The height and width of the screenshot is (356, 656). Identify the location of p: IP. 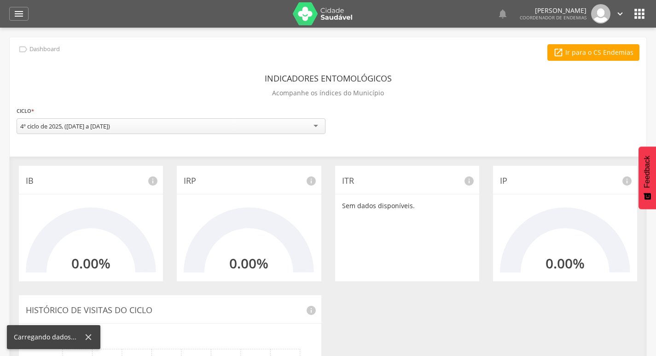
(565, 181).